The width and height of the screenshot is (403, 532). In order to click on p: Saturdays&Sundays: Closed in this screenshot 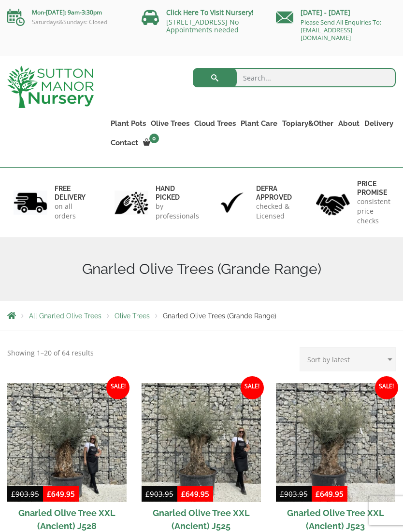, I will do `click(67, 22)`.